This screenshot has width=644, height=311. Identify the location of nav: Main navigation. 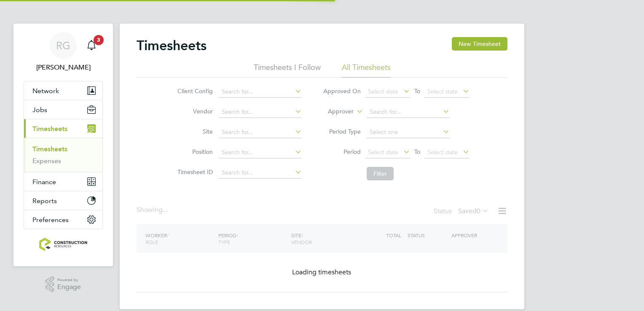
(63, 145).